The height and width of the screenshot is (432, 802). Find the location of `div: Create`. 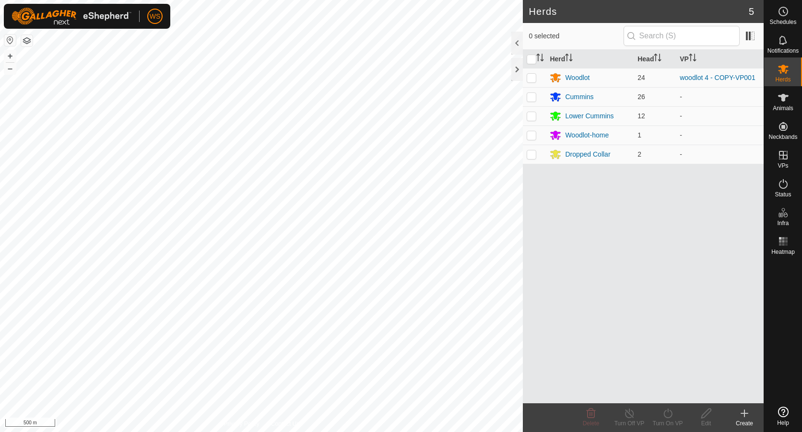

div: Create is located at coordinates (744, 424).